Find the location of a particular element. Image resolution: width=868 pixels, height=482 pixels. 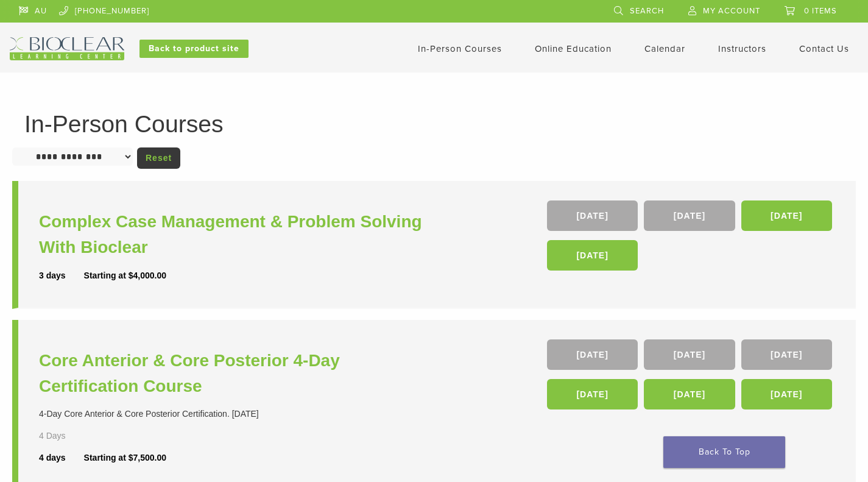

span: 0 items is located at coordinates (821, 11).